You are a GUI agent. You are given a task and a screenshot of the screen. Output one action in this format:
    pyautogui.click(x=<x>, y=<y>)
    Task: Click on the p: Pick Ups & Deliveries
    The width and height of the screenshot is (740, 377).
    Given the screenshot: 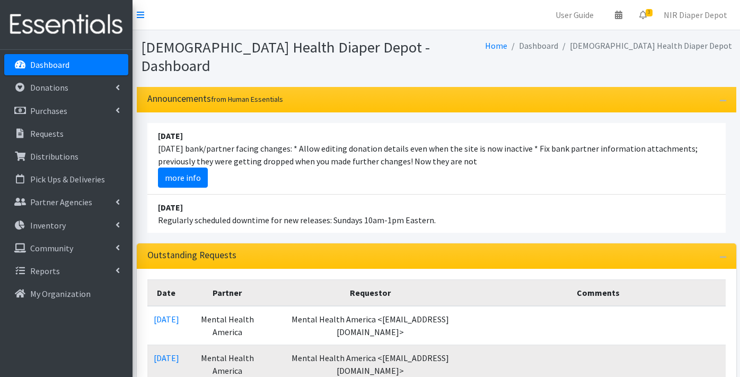 What is the action you would take?
    pyautogui.click(x=67, y=179)
    